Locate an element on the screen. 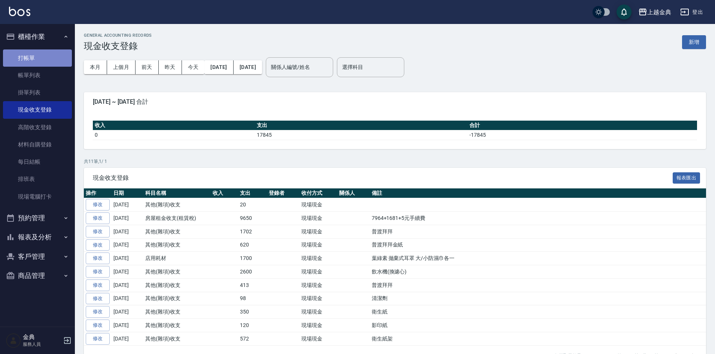 The width and height of the screenshot is (715, 354). a: 排班表 is located at coordinates (37, 179).